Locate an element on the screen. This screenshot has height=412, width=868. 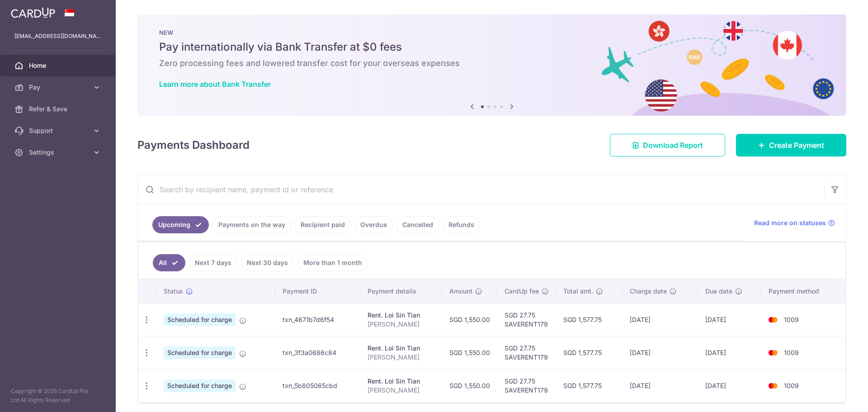
span: Settings is located at coordinates (59, 152).